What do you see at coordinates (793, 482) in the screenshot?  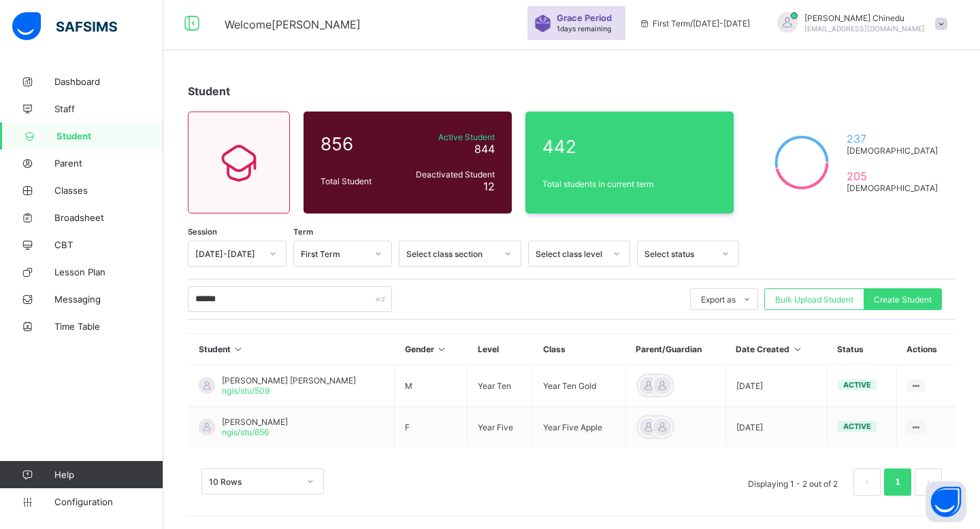 I see `li: Displaying 1 - 2 out of 2` at bounding box center [793, 482].